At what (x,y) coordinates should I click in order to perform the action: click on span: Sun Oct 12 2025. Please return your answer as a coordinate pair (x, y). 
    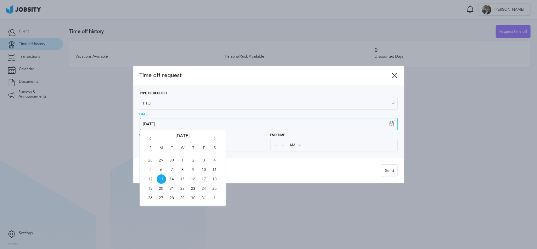
    Looking at the image, I should click on (151, 179).